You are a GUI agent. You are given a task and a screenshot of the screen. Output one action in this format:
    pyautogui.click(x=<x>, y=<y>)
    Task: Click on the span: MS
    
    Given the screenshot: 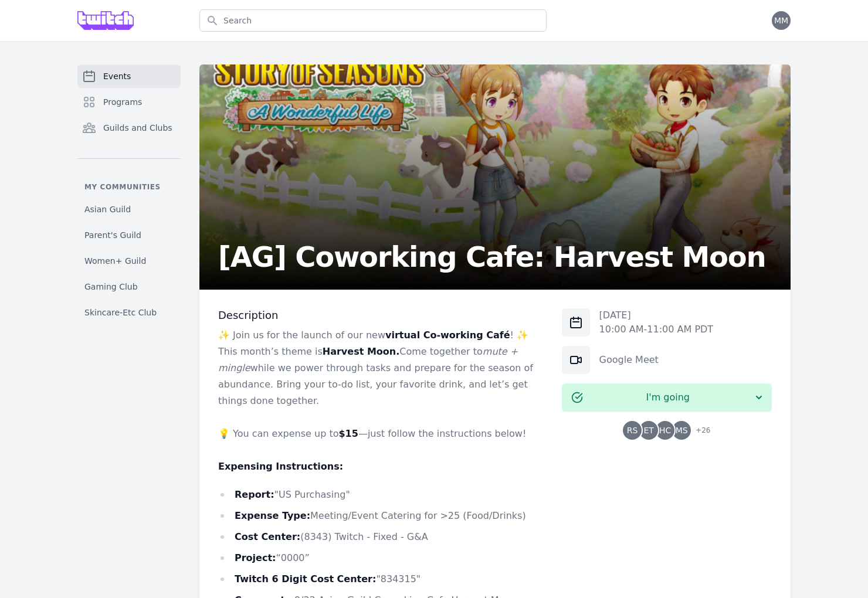 What is the action you would take?
    pyautogui.click(x=681, y=431)
    